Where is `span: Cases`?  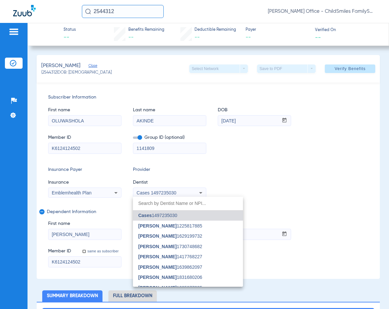
span: Cases is located at coordinates (145, 216).